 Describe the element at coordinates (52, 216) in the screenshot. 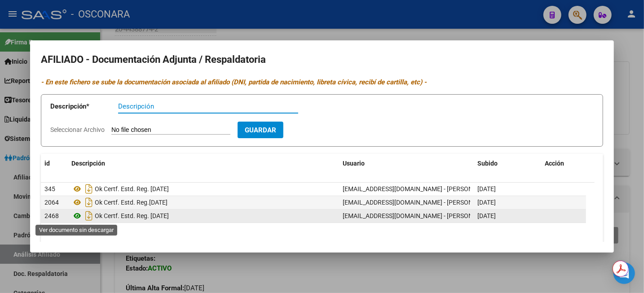

I see `span: 2468` at that location.